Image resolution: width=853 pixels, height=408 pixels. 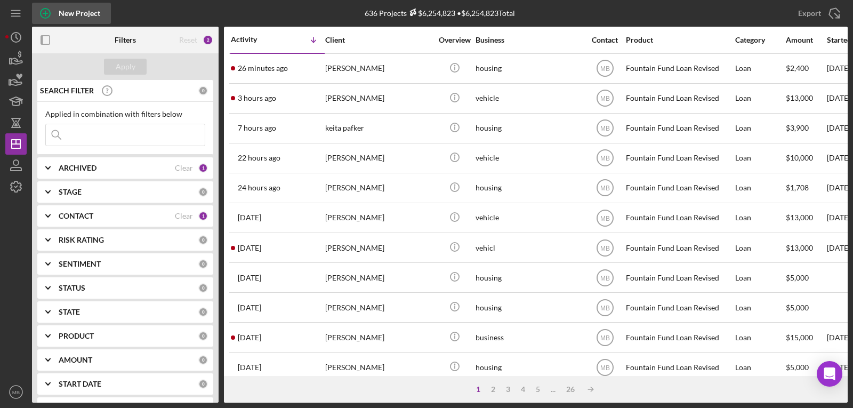 What do you see at coordinates (817, 13) in the screenshot?
I see `button: Export` at bounding box center [817, 13].